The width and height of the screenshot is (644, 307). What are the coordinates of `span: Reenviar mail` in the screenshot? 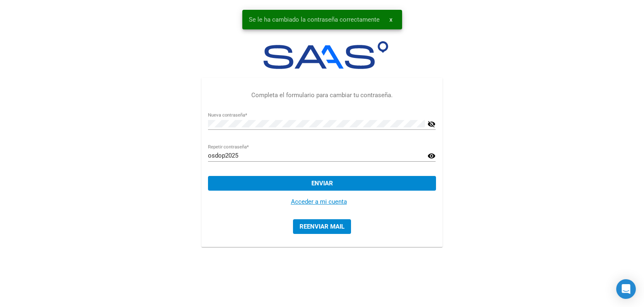 It's located at (322, 227).